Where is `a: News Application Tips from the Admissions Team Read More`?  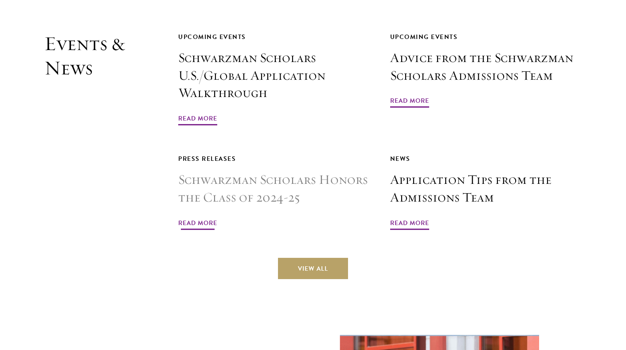 a: News Application Tips from the Admissions Team Read More is located at coordinates (486, 192).